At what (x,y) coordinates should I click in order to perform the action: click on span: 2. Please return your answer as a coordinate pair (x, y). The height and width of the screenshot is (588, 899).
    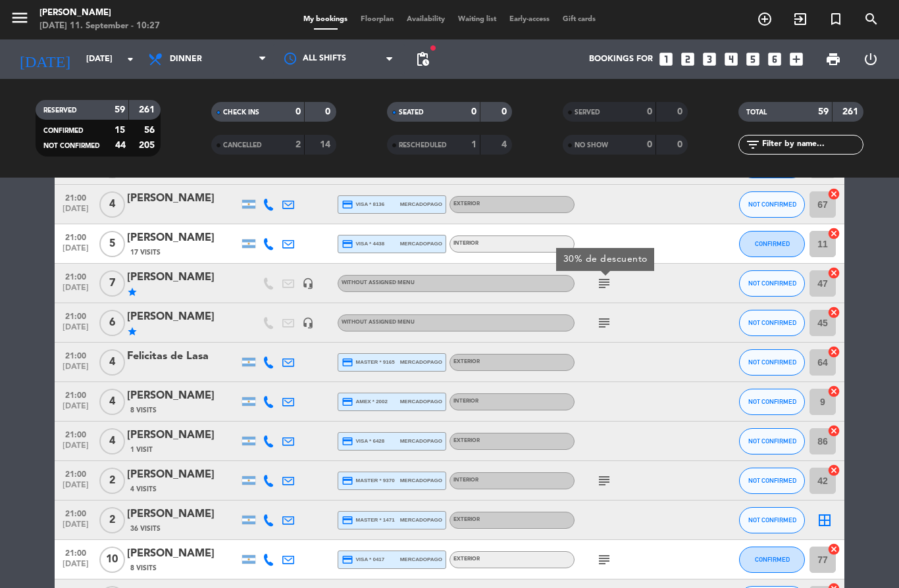
    Looking at the image, I should click on (112, 481).